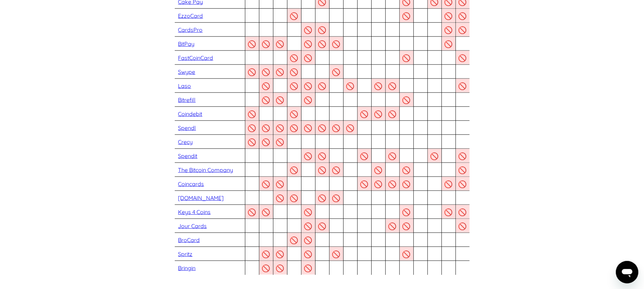  I want to click on a: Spritz, so click(185, 254).